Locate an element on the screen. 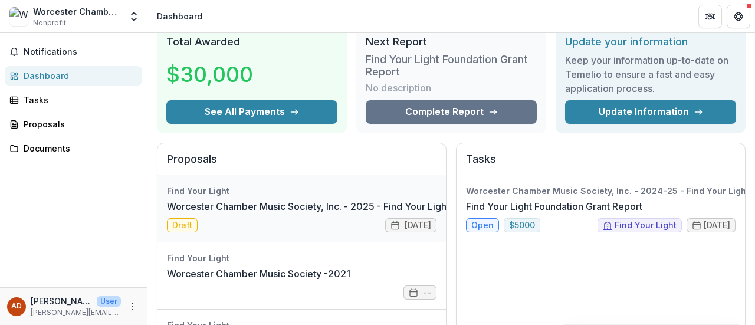  h2: Proposals is located at coordinates (302, 164).